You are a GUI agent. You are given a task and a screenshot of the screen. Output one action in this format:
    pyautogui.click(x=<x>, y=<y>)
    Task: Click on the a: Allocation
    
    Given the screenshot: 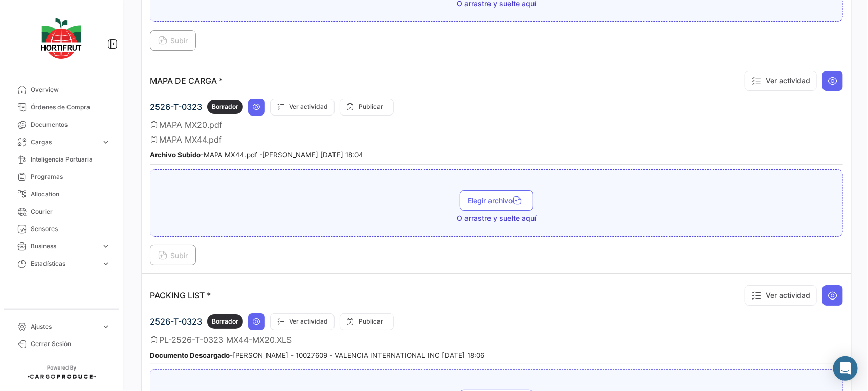 What is the action you would take?
    pyautogui.click(x=61, y=195)
    